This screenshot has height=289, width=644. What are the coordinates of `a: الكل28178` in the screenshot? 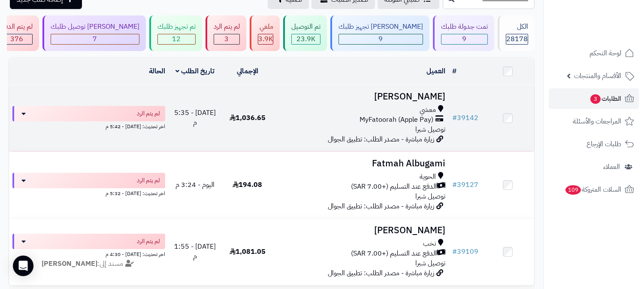 It's located at (516, 33).